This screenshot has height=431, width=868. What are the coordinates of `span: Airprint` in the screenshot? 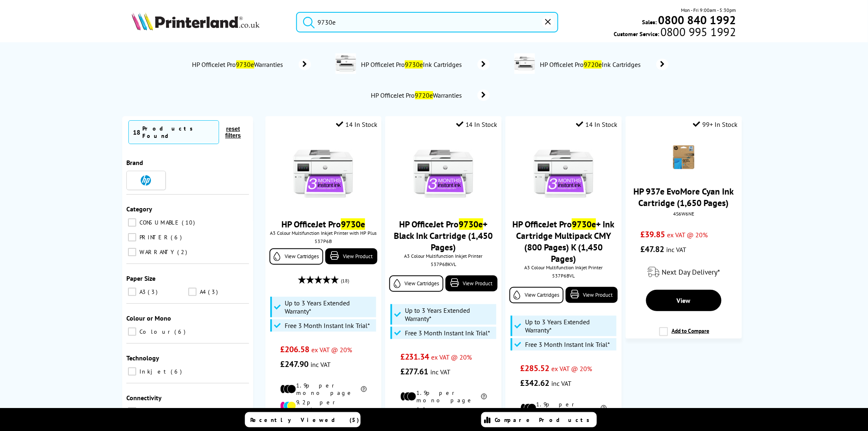 It's located at (161, 411).